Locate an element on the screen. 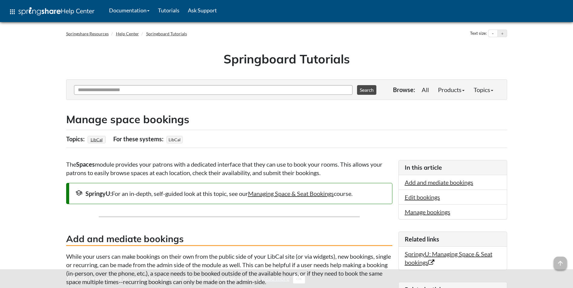 The height and width of the screenshot is (288, 573). a: Add and mediate bookings is located at coordinates (439, 182).